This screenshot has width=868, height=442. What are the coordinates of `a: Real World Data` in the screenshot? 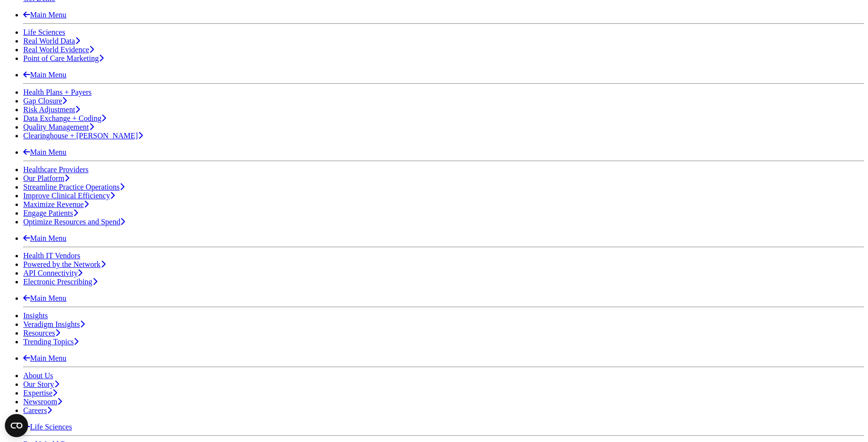 It's located at (51, 40).